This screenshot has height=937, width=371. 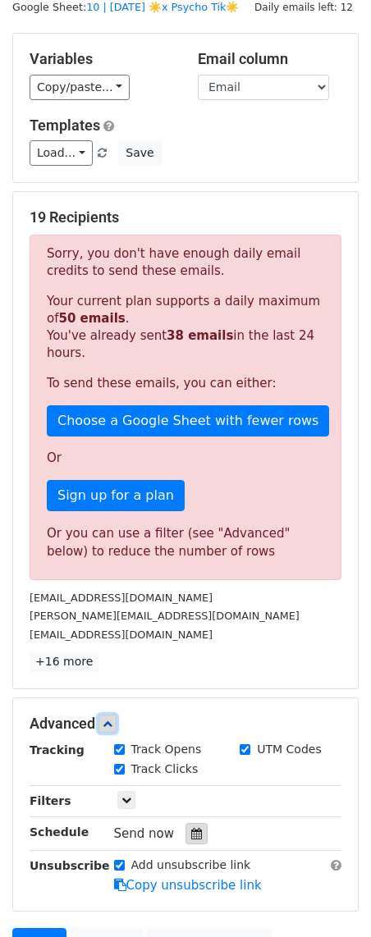 I want to click on span: Send now, so click(x=144, y=834).